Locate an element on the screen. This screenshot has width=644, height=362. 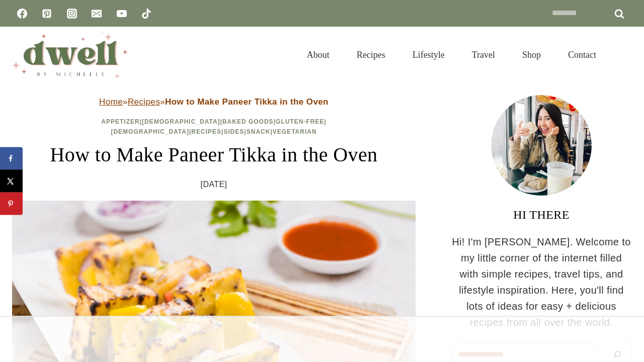
a: Email is located at coordinates (96, 14).